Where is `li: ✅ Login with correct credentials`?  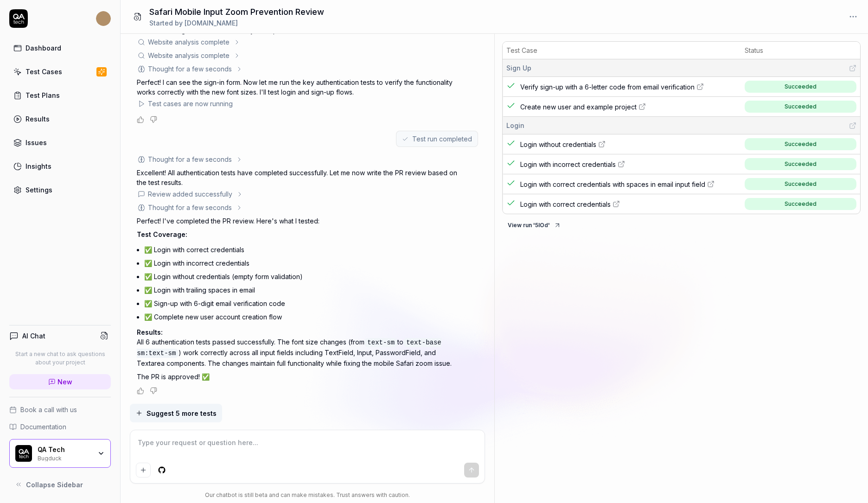
li: ✅ Login with correct credentials is located at coordinates (303, 249).